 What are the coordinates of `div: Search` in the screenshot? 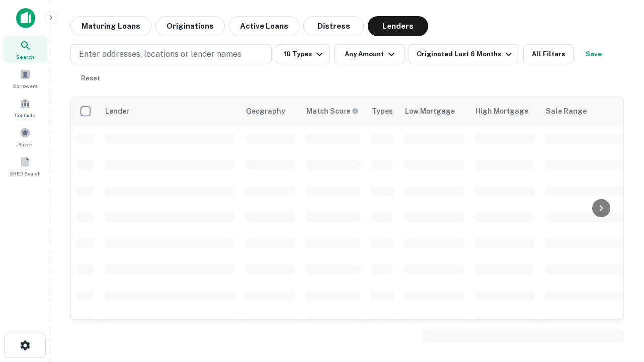 It's located at (25, 49).